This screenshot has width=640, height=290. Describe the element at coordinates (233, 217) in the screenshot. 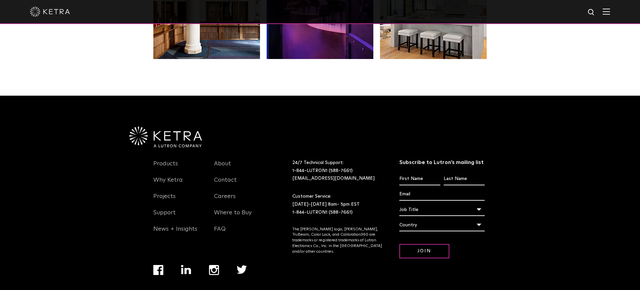

I see `a: Where to Buy` at that location.